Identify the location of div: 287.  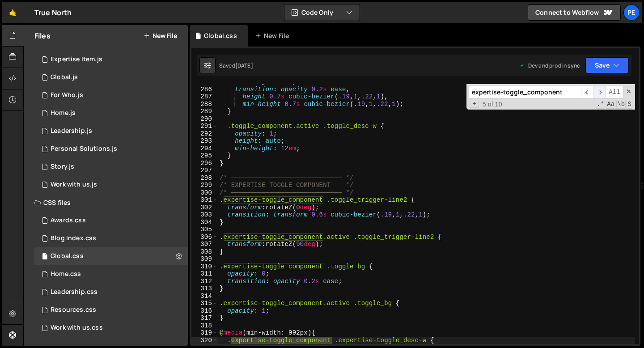
(205, 96).